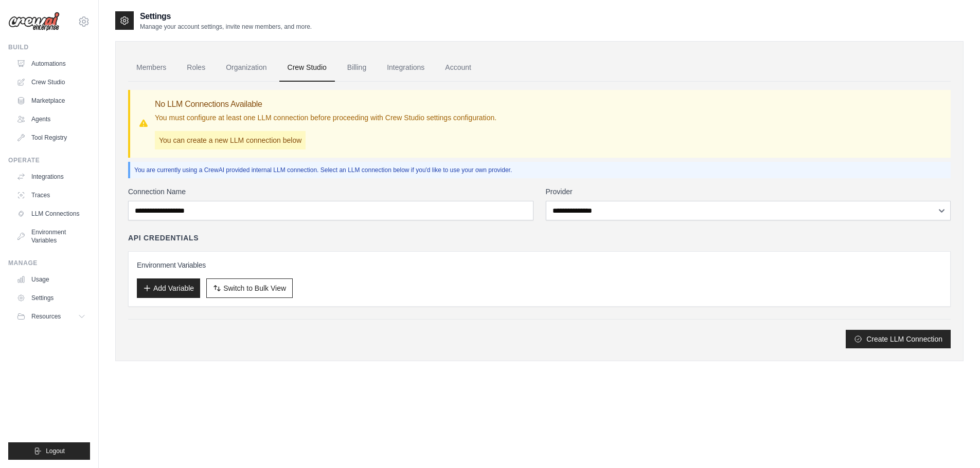 This screenshot has width=980, height=468. I want to click on p: You can create a new LLM connection below, so click(230, 141).